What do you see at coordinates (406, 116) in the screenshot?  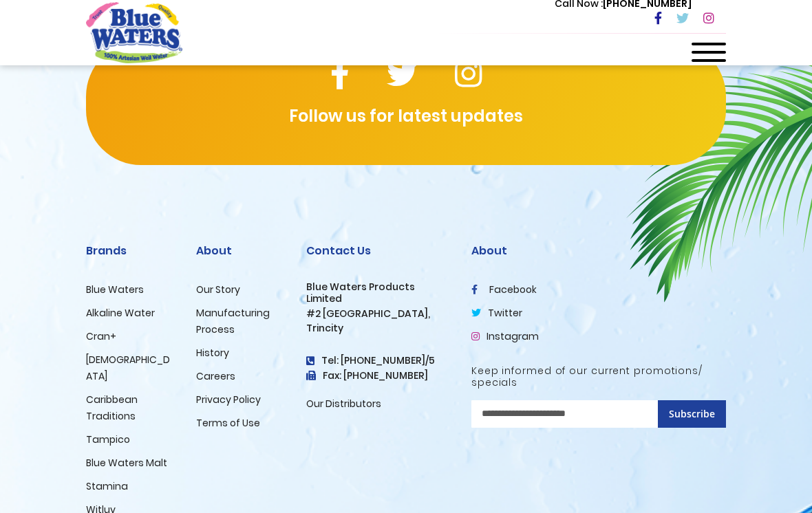 I see `p: Follow us for latest updates` at bounding box center [406, 116].